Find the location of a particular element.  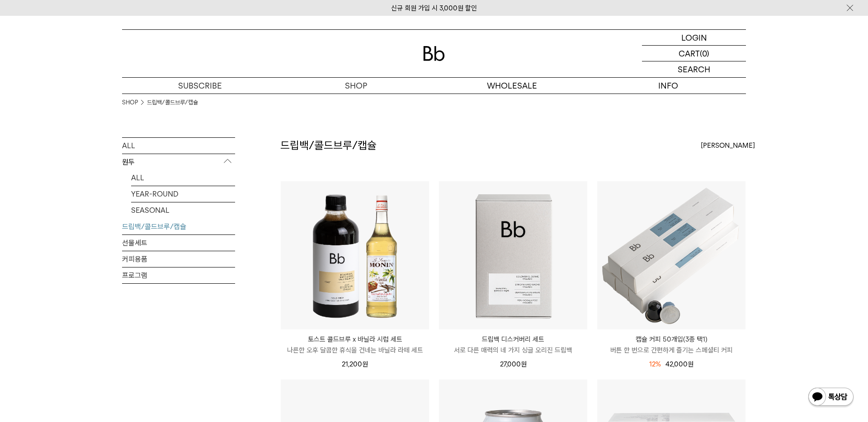

img: 카카오톡 채널 1:1 채팅 버튼 is located at coordinates (831, 397).